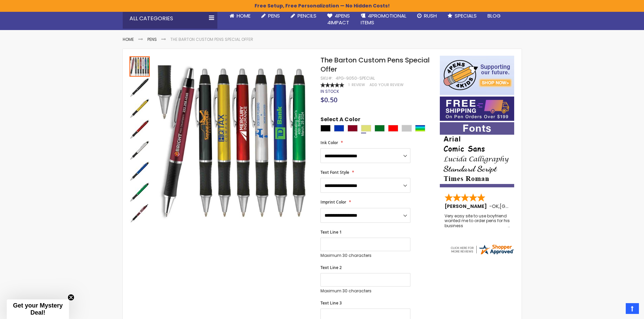 This screenshot has width=644, height=319. I want to click on span: Pens, so click(274, 16).